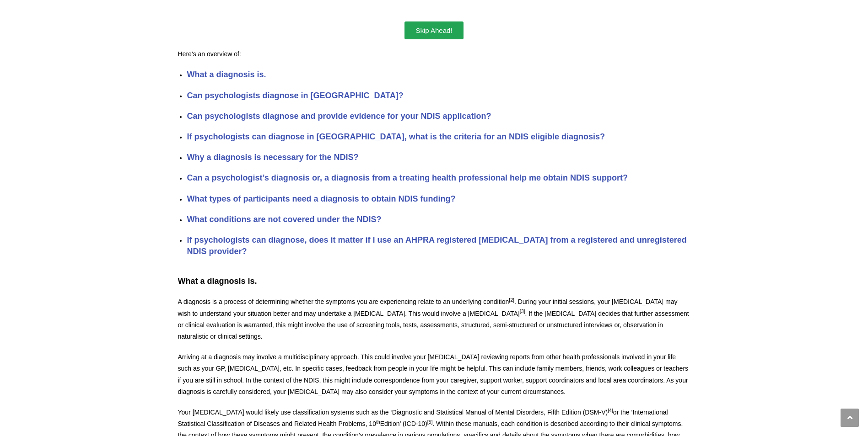 The width and height of the screenshot is (868, 436). Describe the element at coordinates (849, 418) in the screenshot. I see `a: Scroll to the top of the page` at that location.